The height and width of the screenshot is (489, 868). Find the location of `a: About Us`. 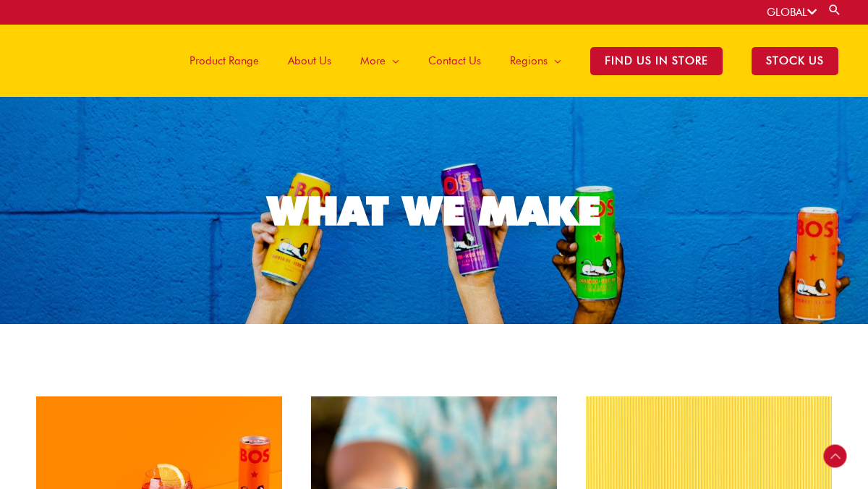

a: About Us is located at coordinates (310, 60).